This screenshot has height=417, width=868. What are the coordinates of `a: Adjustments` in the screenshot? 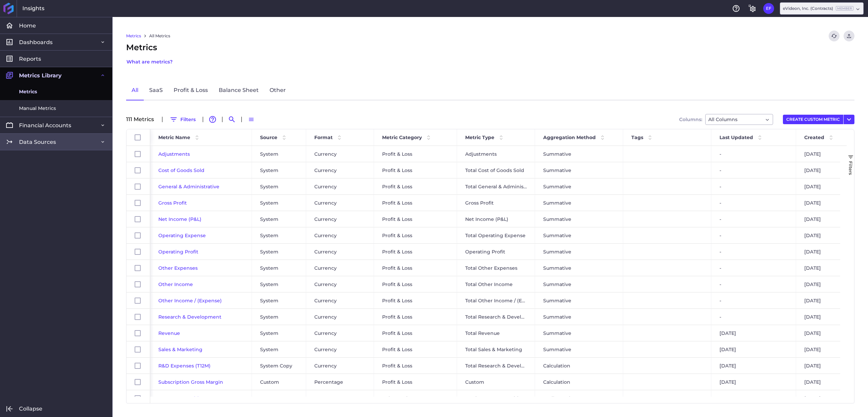 It's located at (174, 154).